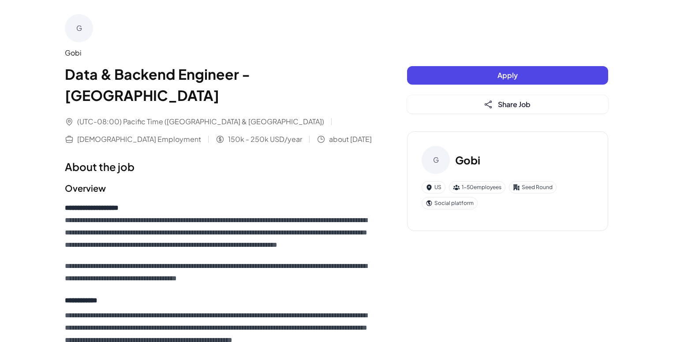  I want to click on div: 1-50 employees, so click(477, 188).